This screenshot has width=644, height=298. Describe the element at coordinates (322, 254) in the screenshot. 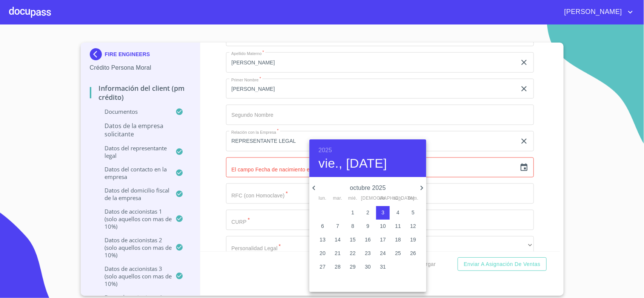

I see `button: 20` at that location.